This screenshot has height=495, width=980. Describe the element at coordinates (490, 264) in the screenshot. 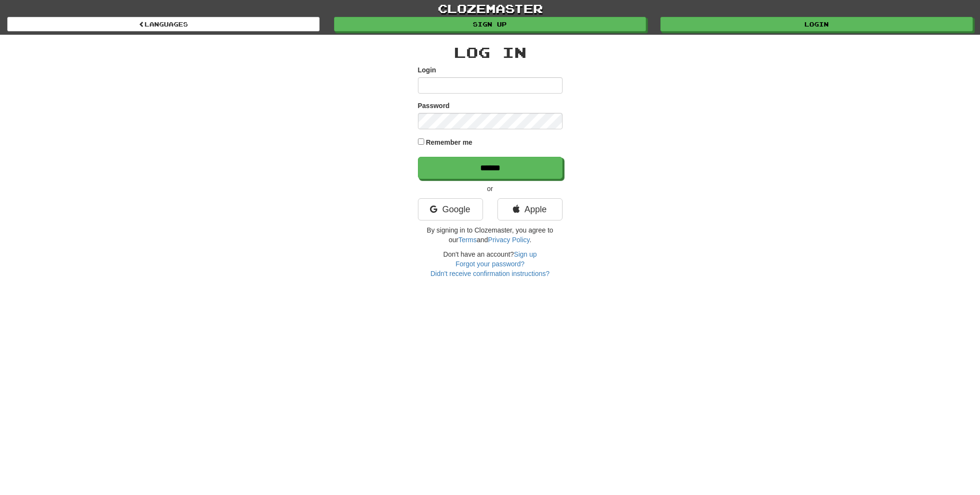

I see `div: Don't have an account?` at that location.